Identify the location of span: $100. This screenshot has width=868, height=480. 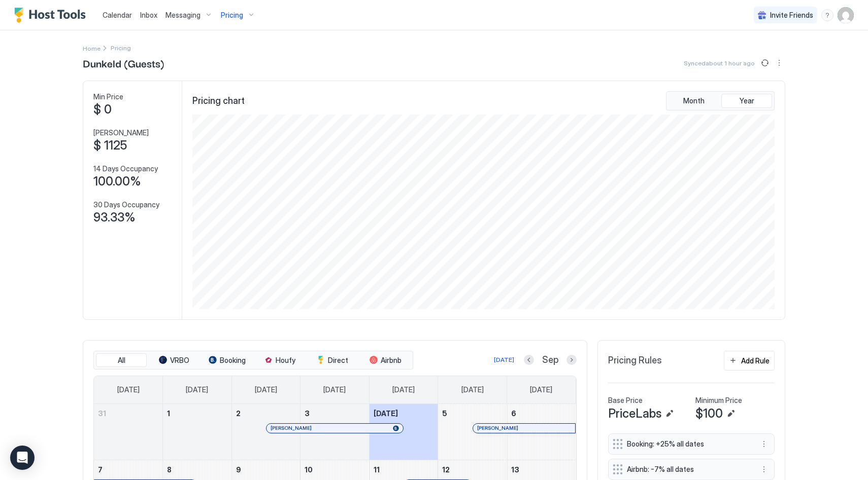
(709, 414).